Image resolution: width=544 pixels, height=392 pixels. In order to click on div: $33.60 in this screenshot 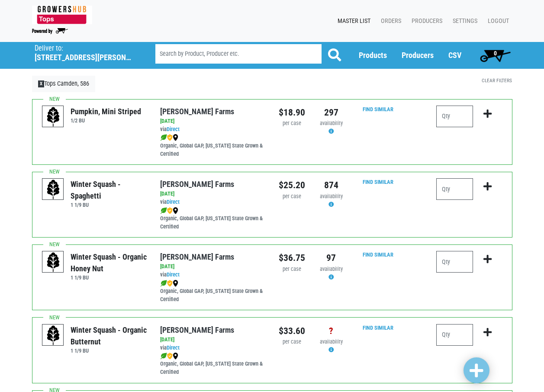, I will do `click(292, 331)`.